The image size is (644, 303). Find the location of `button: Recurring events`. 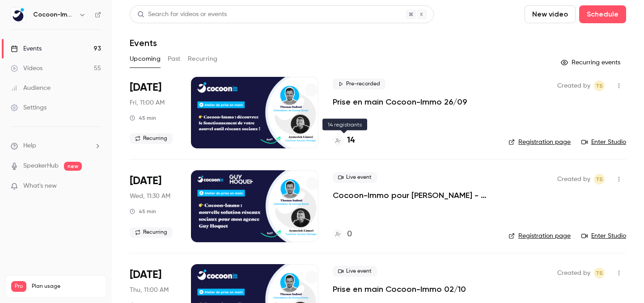

button: Recurring events is located at coordinates (591, 63).